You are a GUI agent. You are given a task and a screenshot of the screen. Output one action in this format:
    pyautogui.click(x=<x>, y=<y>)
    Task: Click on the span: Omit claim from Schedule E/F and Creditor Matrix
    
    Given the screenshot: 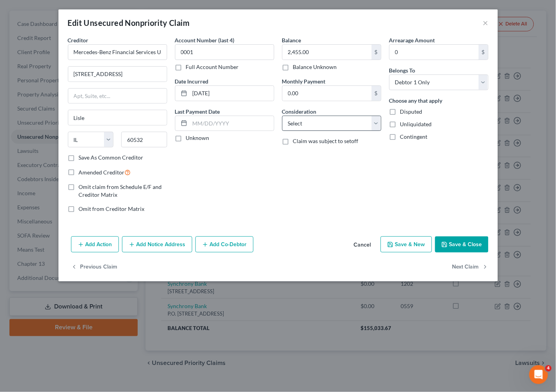 What is the action you would take?
    pyautogui.click(x=120, y=191)
    